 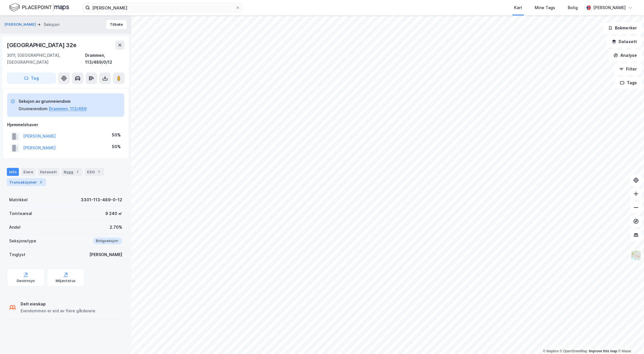 I want to click on div: Seksjonstype, so click(x=23, y=241).